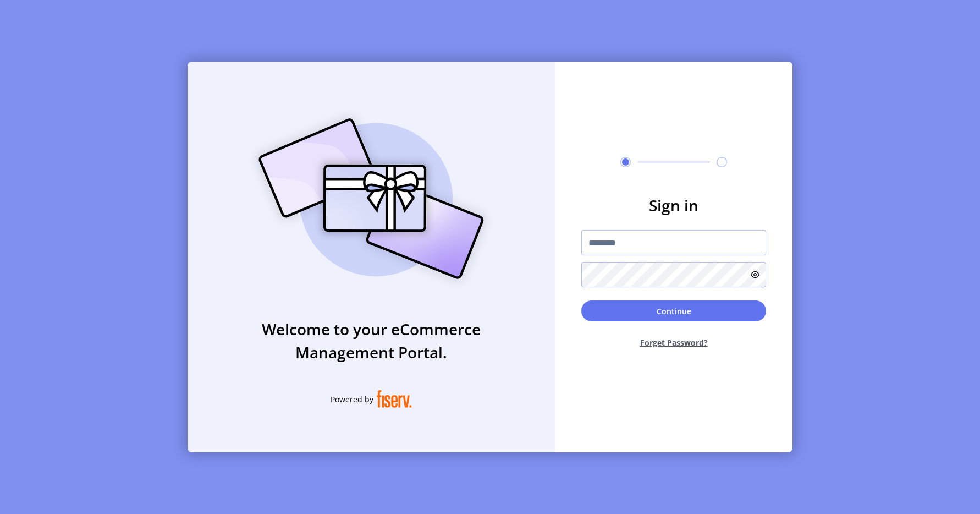  Describe the element at coordinates (673, 206) in the screenshot. I see `h3: Sign in` at that location.